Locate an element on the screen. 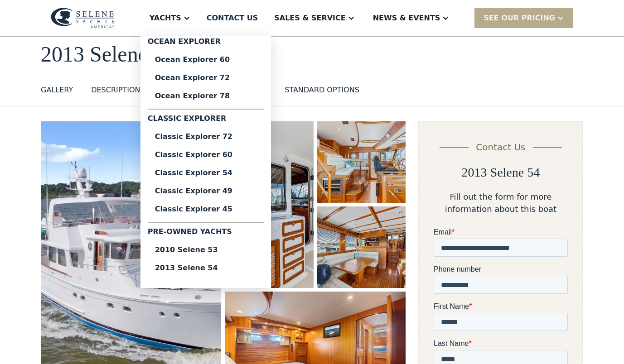  div: Classic Explorer 72 is located at coordinates (206, 137).